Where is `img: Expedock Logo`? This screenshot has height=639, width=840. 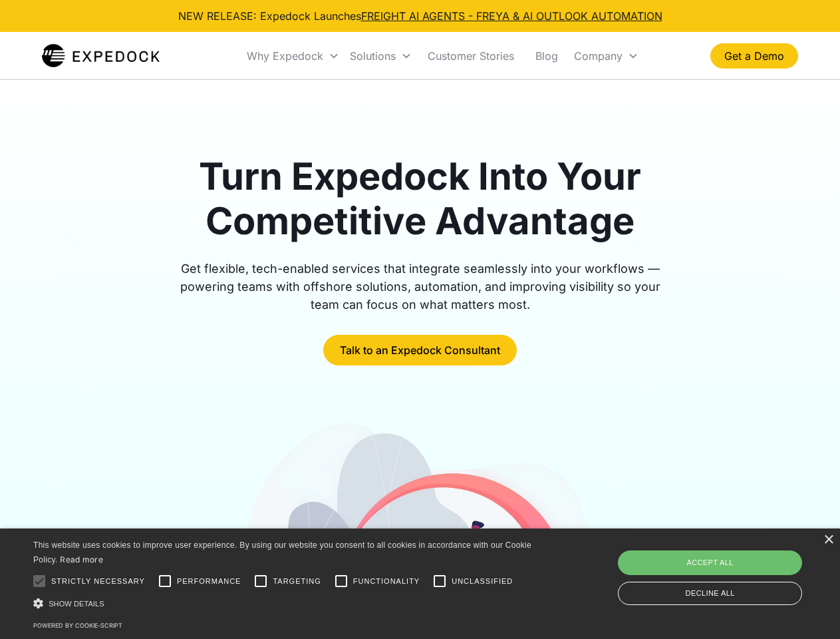
img: Expedock Logo is located at coordinates (100, 56).